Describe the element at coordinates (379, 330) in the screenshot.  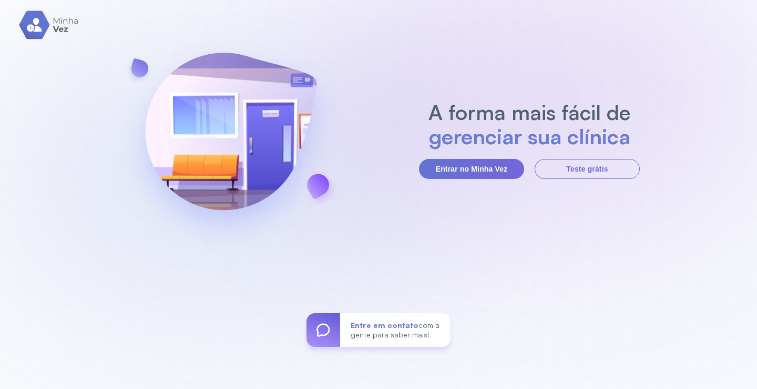
I see `a: Entre em contatocom a gente para saber mais!` at that location.